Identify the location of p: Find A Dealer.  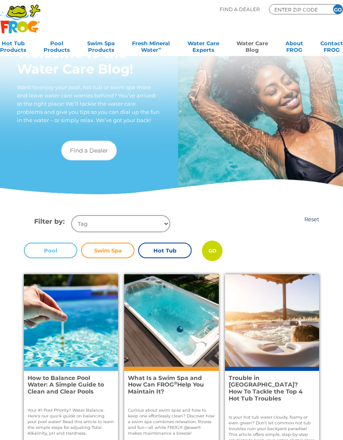
(240, 9).